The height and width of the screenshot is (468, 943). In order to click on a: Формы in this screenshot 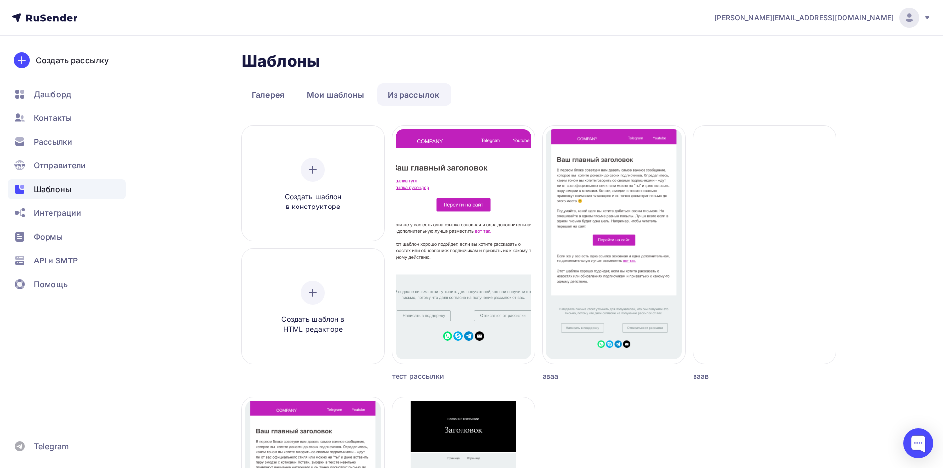, I will do `click(67, 237)`.